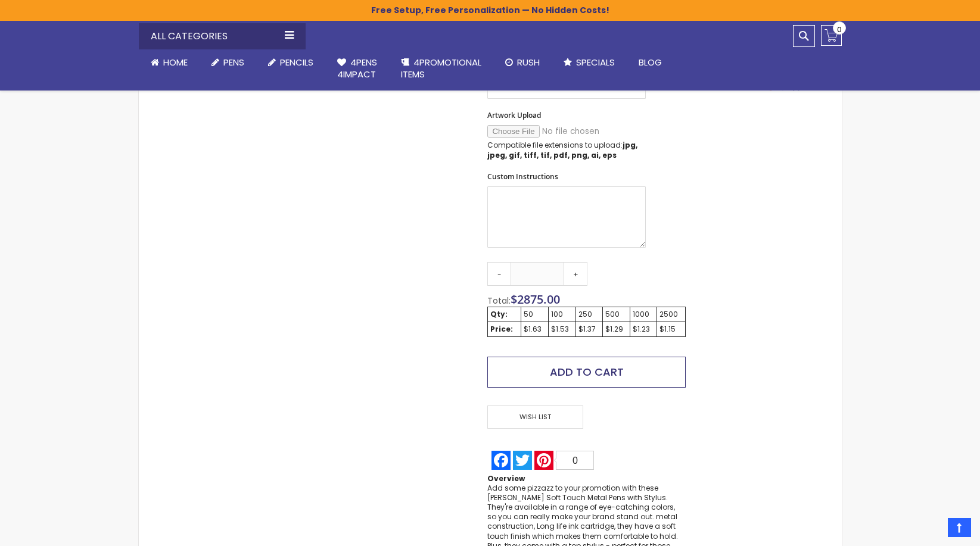 The image size is (980, 546). What do you see at coordinates (616, 314) in the screenshot?
I see `div: 500` at bounding box center [616, 314].